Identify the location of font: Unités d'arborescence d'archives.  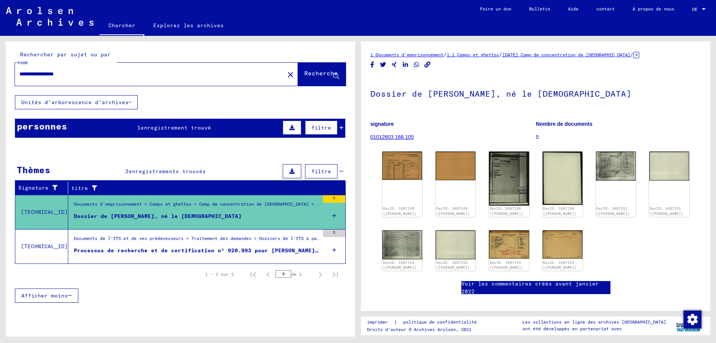
(75, 102).